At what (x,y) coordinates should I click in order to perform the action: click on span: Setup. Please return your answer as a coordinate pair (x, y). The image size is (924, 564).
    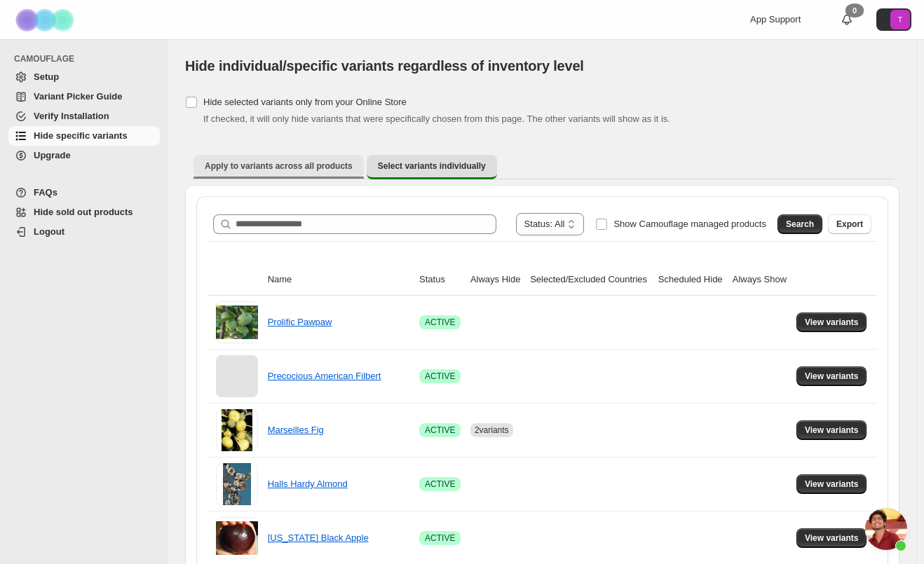
    Looking at the image, I should click on (46, 76).